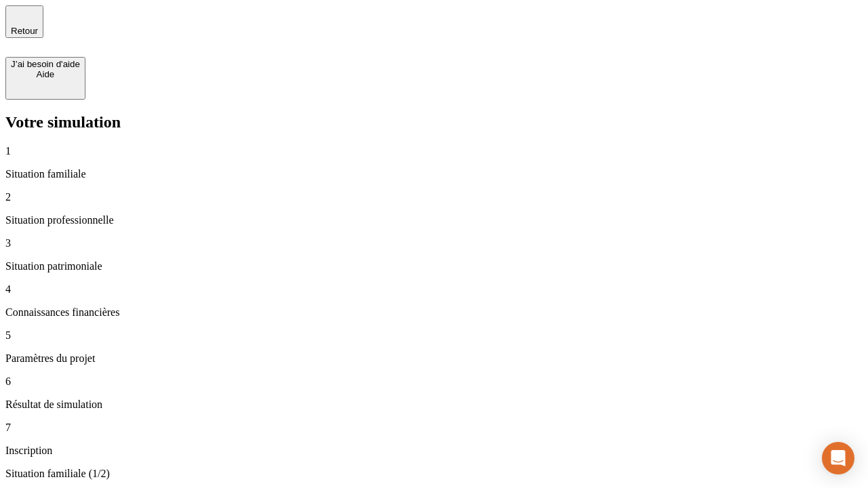  Describe the element at coordinates (434, 335) in the screenshot. I see `p: 5` at that location.